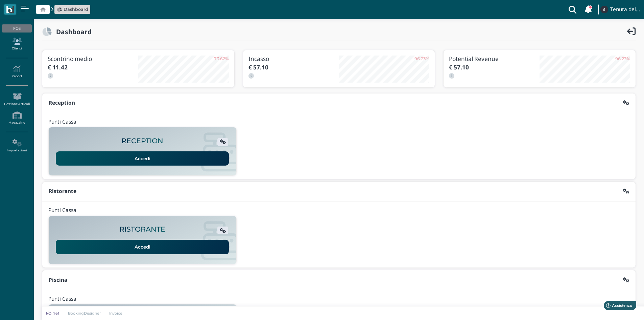 The width and height of the screenshot is (644, 320). I want to click on span: Assistenza, so click(32, 7).